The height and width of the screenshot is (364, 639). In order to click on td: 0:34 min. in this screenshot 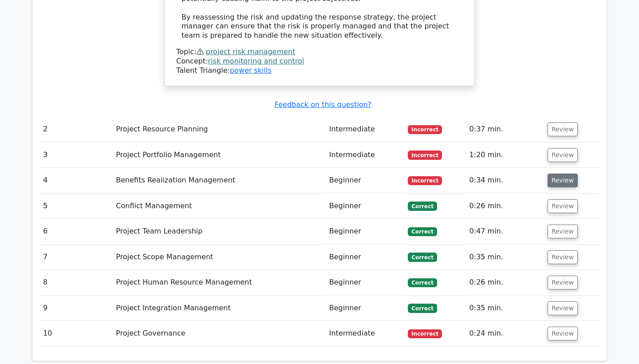, I will do `click(505, 180)`.